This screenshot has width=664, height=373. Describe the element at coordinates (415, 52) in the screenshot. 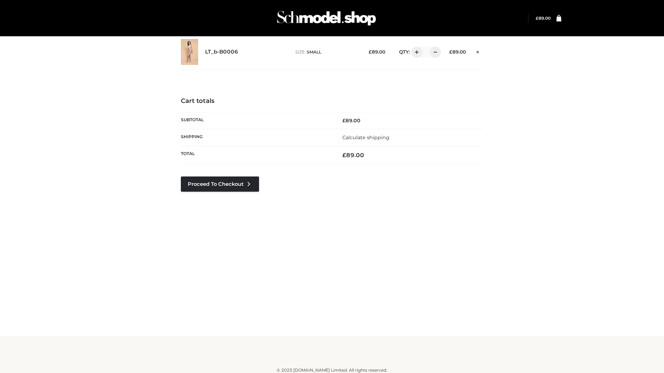

I see `div: QTY:` at that location.